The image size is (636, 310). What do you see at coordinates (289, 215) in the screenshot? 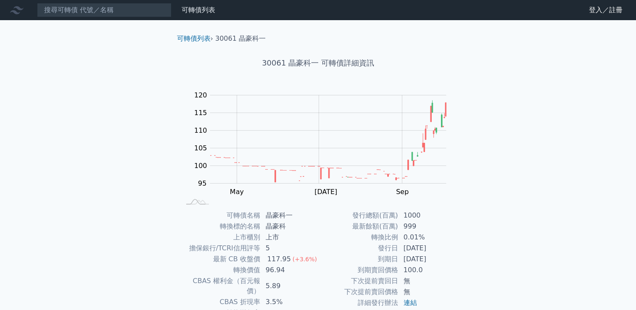
I see `td: 晶豪科一` at bounding box center [289, 215].